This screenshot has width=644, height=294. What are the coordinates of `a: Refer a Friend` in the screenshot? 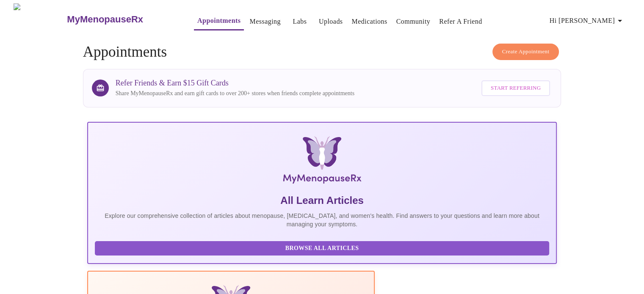 It's located at (461, 22).